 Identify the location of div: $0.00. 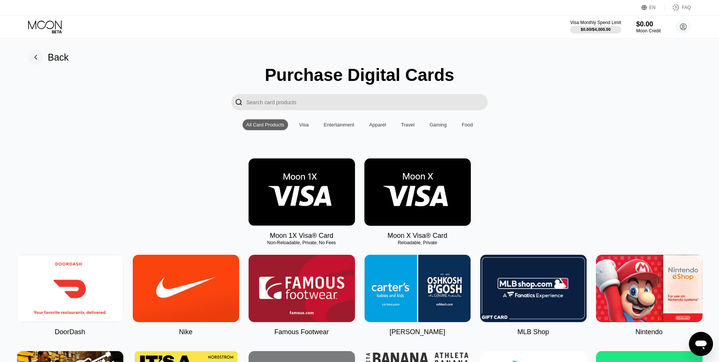
(648, 24).